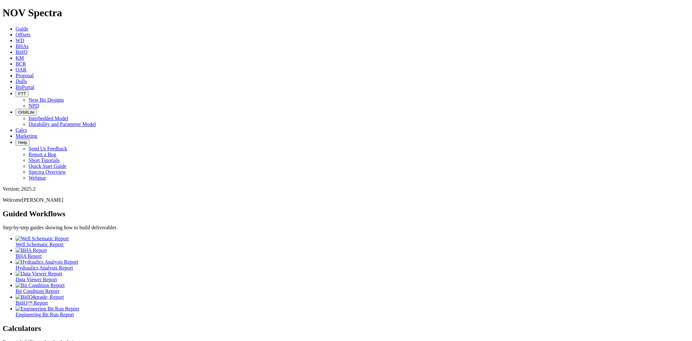 This screenshot has width=692, height=341. Describe the element at coordinates (47, 262) in the screenshot. I see `img: Hydraulics Analysis Report` at that location.